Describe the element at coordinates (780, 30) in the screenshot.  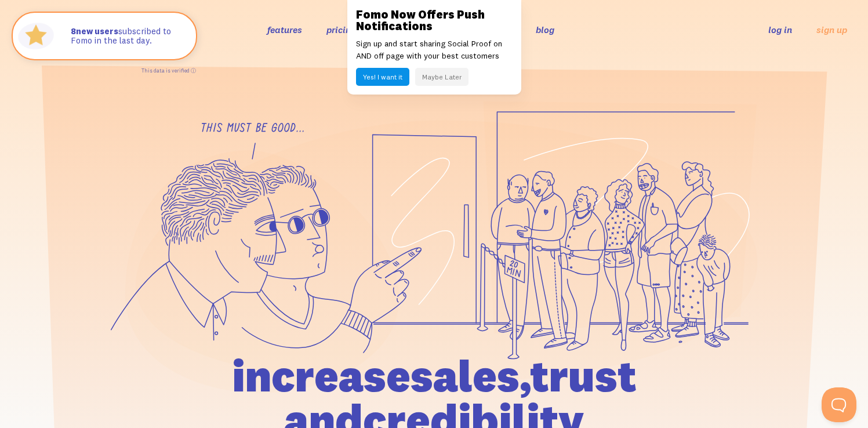
I see `a: log in` at that location.